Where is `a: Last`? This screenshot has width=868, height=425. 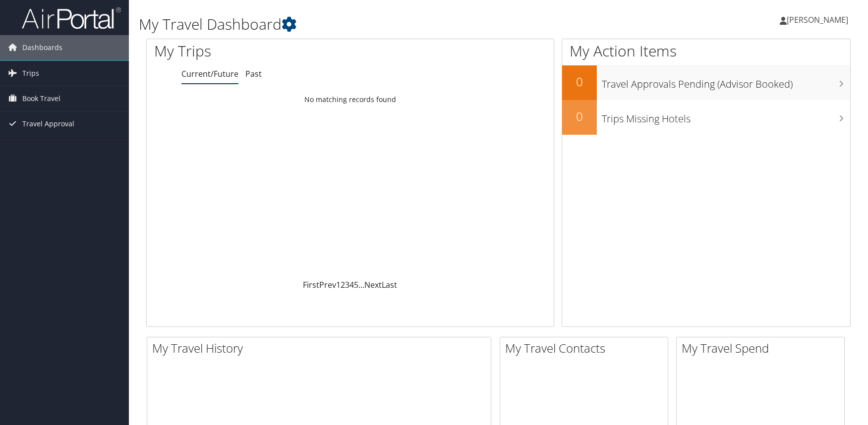
a: Last is located at coordinates (389, 285).